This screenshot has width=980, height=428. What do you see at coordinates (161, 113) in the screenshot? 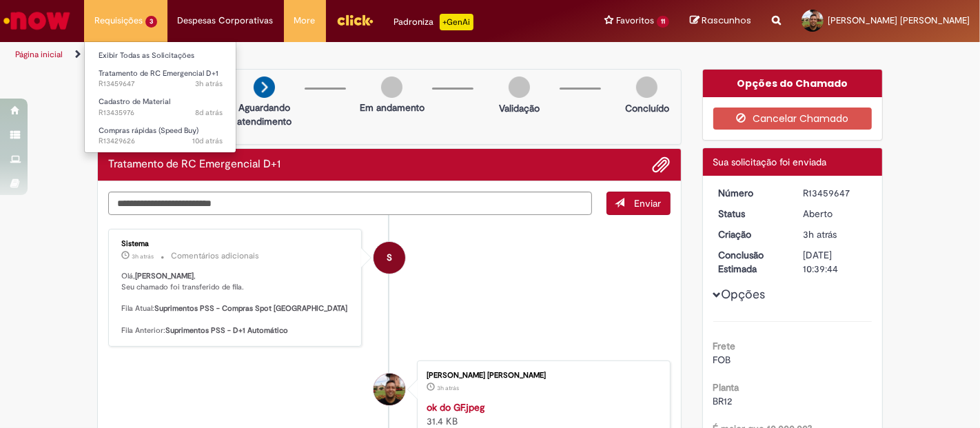
I see `span: R13435976` at bounding box center [161, 113].